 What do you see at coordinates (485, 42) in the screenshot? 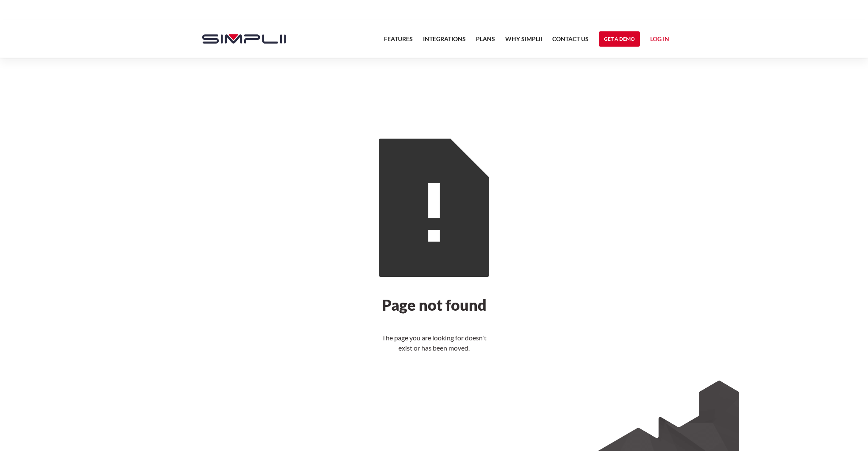
I see `a: Plans` at bounding box center [485, 42].